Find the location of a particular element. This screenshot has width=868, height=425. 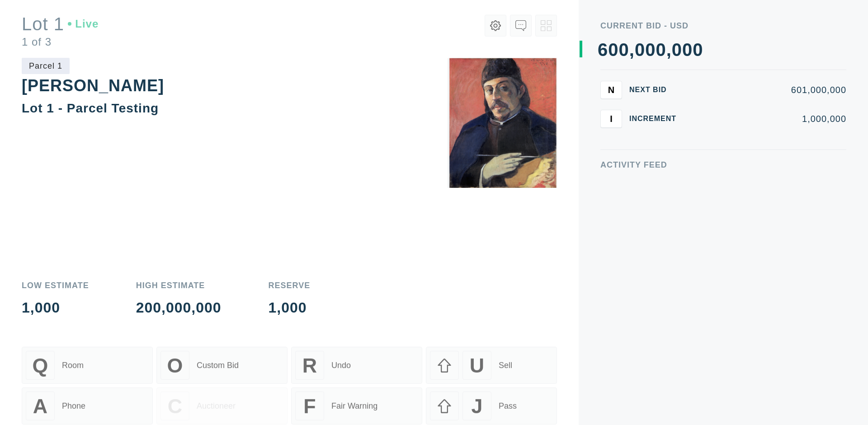

span: N is located at coordinates (611, 90).